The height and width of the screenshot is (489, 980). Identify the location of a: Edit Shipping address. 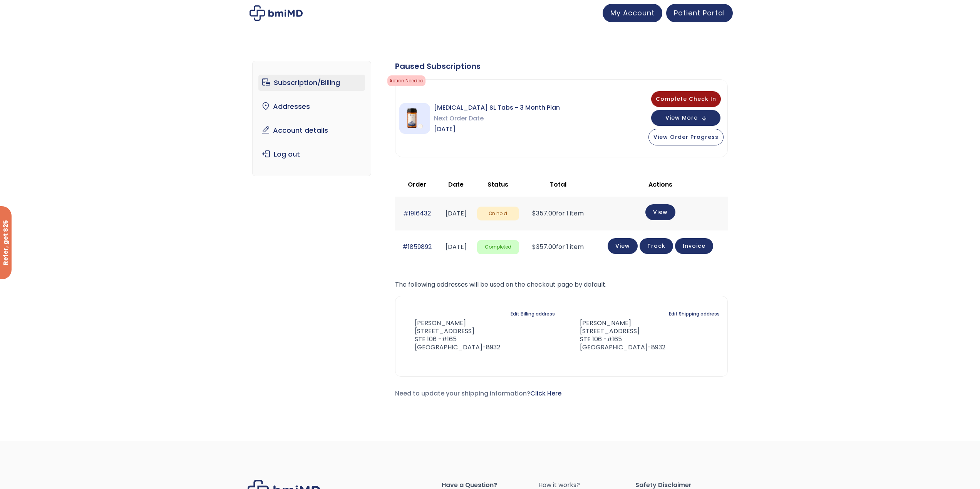
(694, 314).